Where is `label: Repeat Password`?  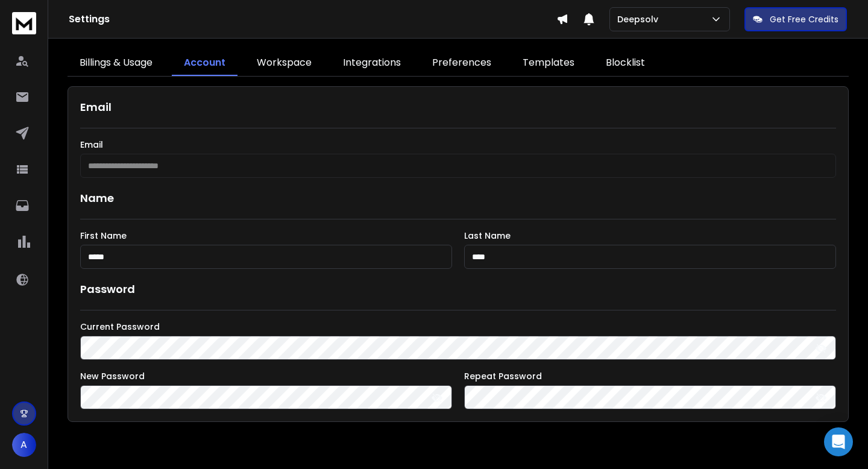 label: Repeat Password is located at coordinates (650, 376).